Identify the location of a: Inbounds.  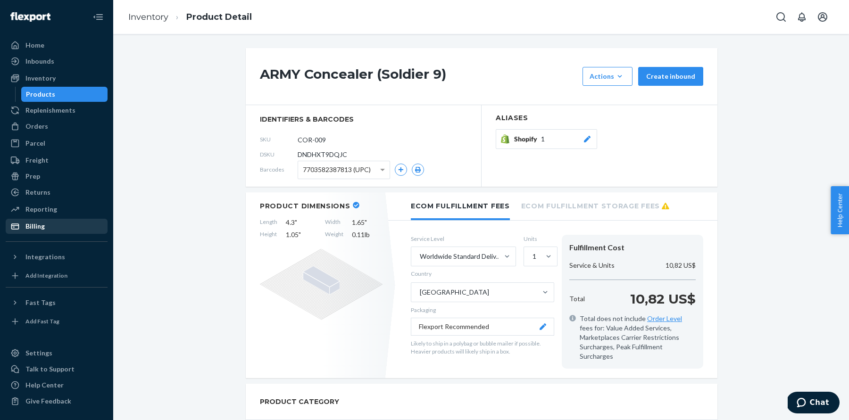
(57, 61).